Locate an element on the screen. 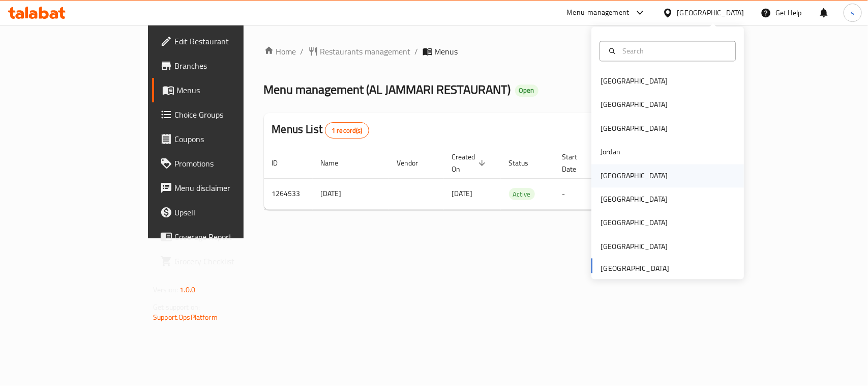  span: Branches is located at coordinates (230, 65).